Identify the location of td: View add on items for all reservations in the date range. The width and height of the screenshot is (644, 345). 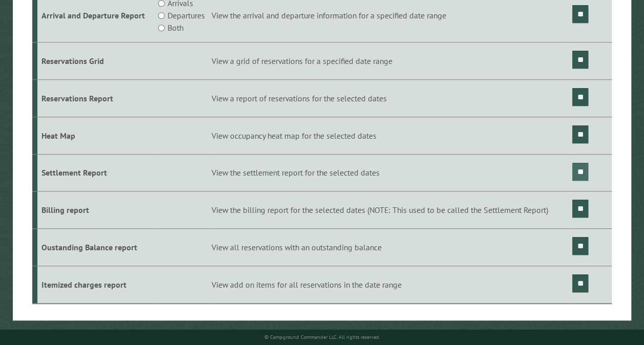
(390, 284).